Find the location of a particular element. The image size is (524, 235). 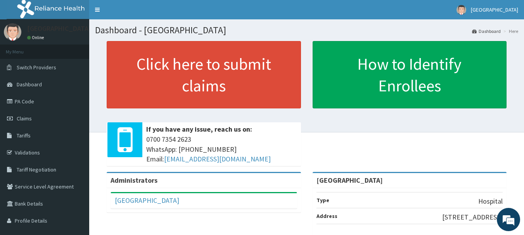

span: Switch Providers is located at coordinates (36, 67).